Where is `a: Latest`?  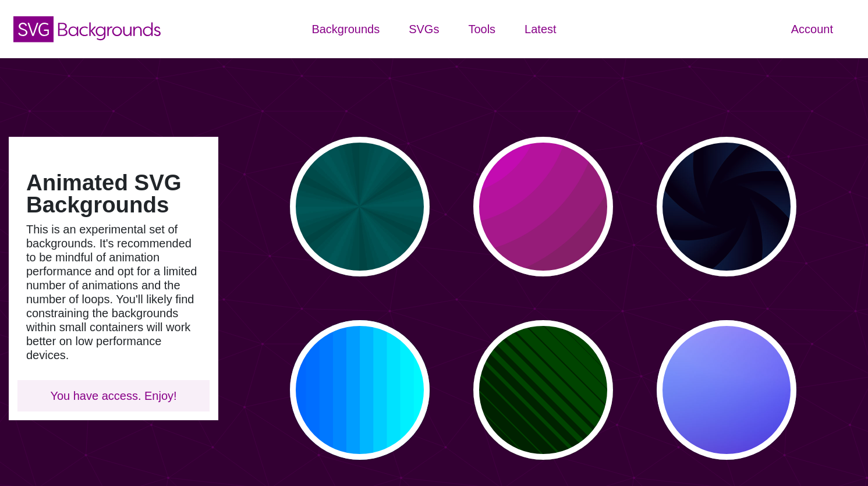
a: Latest is located at coordinates (541, 29).